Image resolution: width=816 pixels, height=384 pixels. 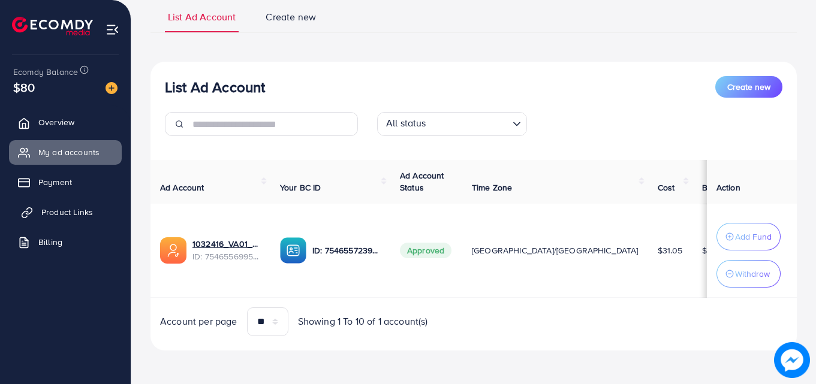 What do you see at coordinates (67, 212) in the screenshot?
I see `span: Product Links` at bounding box center [67, 212].